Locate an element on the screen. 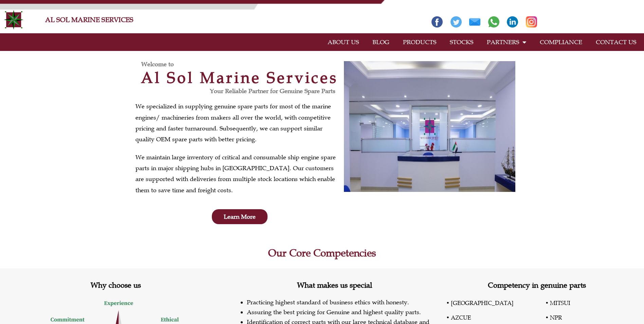  a: BLOG is located at coordinates (381, 42).